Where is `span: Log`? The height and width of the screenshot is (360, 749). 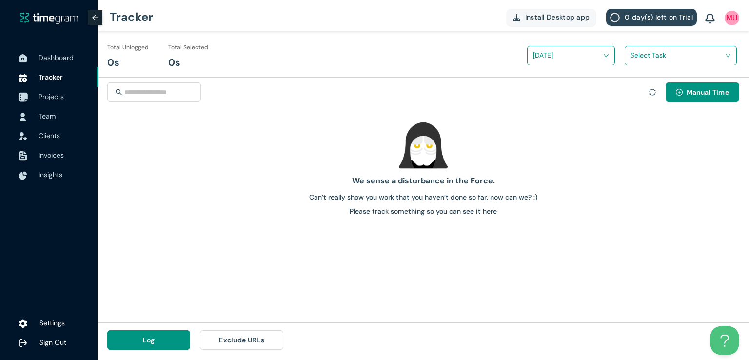 span: Log is located at coordinates (149, 340).